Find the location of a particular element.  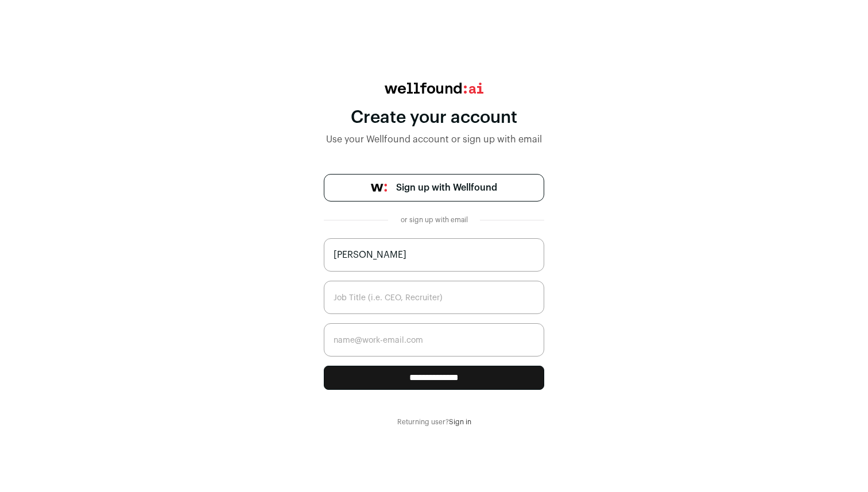

input: Jane Smith is located at coordinates (434, 255).